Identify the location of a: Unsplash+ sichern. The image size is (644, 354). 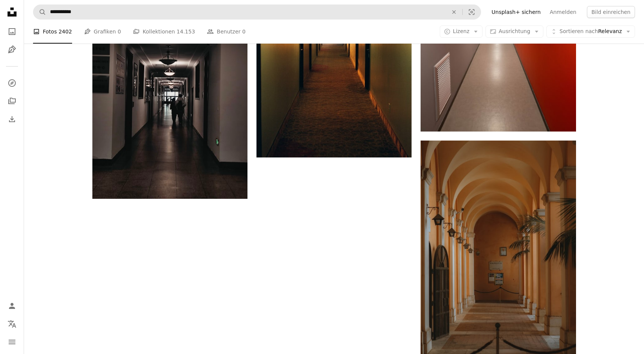
(516, 12).